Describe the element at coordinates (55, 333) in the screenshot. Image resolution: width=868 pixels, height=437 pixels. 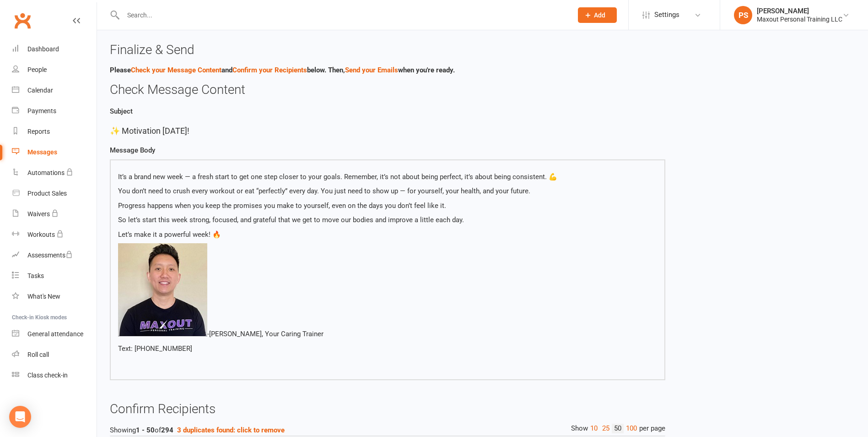
I see `div: General attendance` at that location.